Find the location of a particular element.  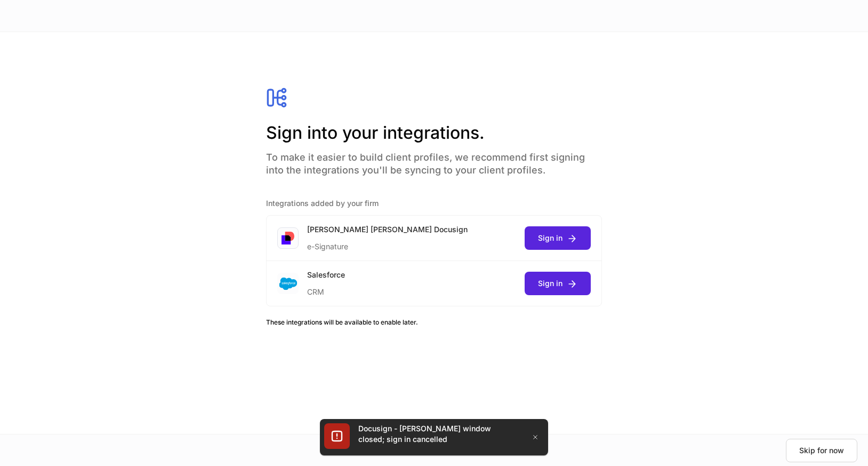

div: e-Signature is located at coordinates (387, 243).